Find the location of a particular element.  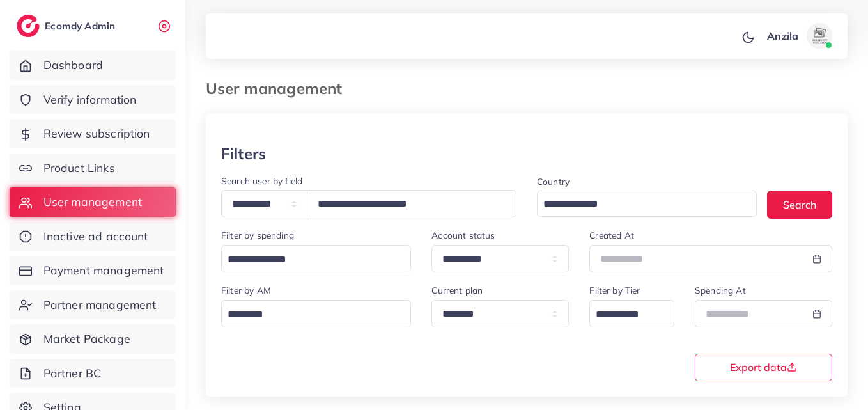

label: Search user by field is located at coordinates (262, 181).